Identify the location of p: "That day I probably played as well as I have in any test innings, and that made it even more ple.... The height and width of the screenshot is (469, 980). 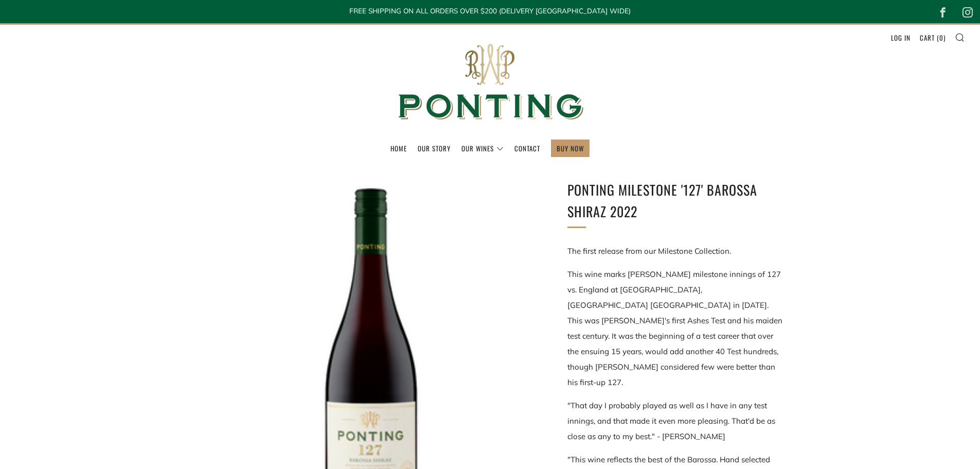
(676, 421).